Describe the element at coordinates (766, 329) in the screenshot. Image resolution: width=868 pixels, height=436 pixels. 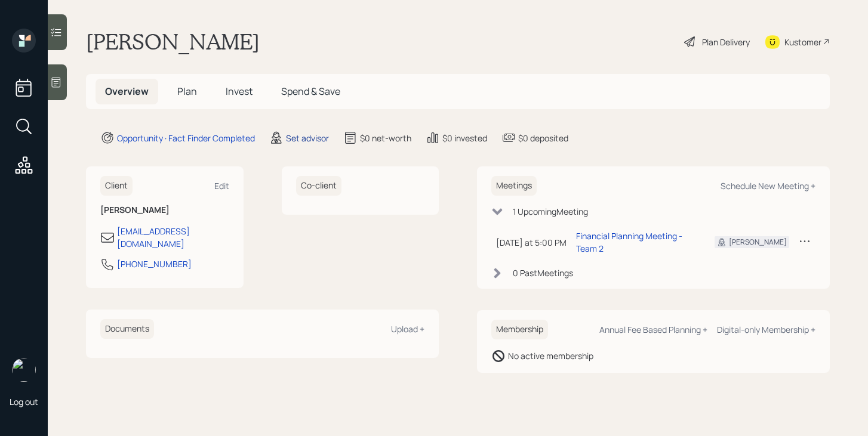
I see `div: Digital-only Membership +` at that location.